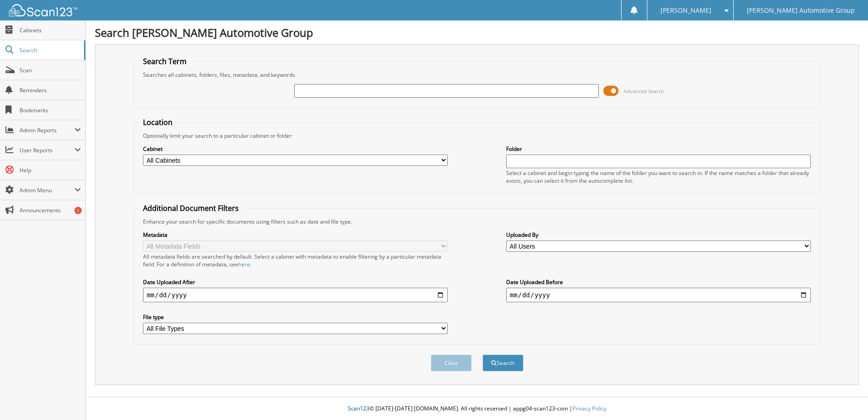  Describe the element at coordinates (50, 170) in the screenshot. I see `span: Help` at that location.